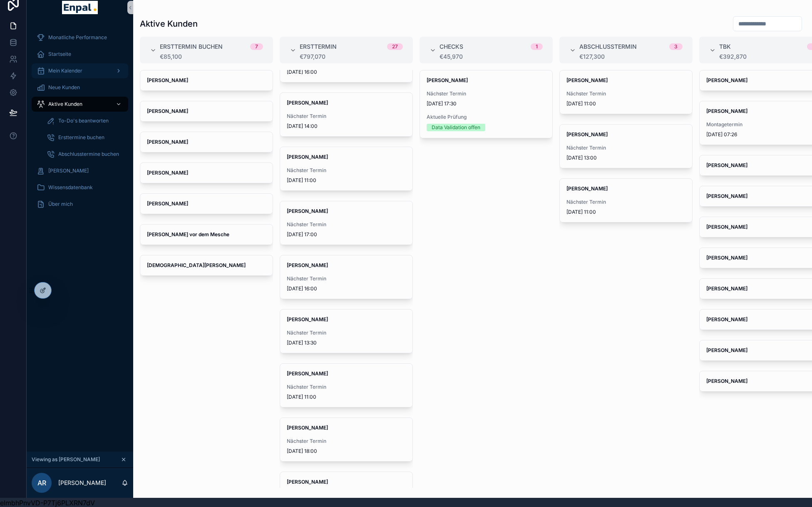  I want to click on a: To-Do's beantworten, so click(85, 121).